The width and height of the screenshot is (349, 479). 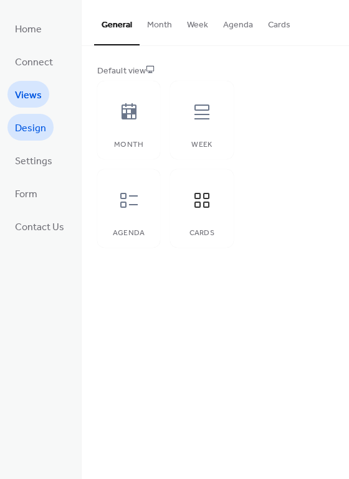 I want to click on a: Design, so click(x=31, y=127).